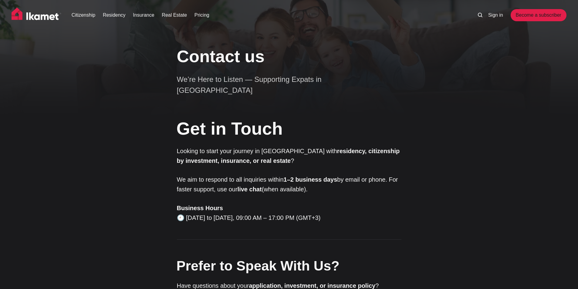  What do you see at coordinates (311, 180) in the screenshot?
I see `strong: 1–2 business days` at bounding box center [311, 180].